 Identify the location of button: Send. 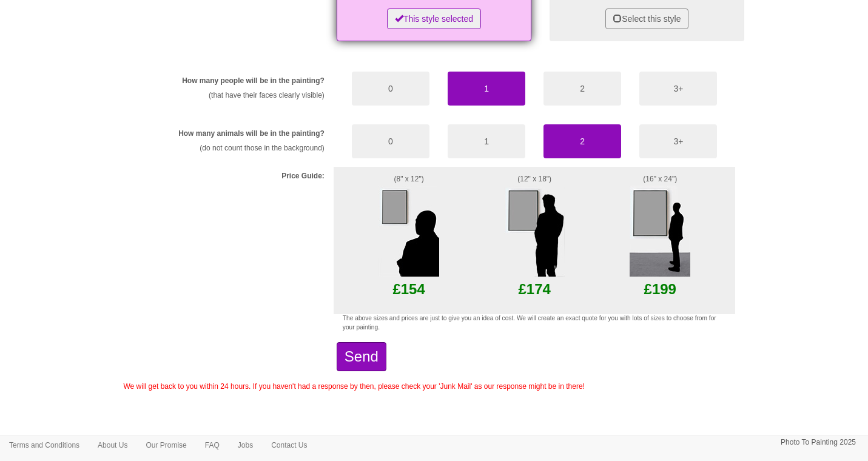
(362, 357).